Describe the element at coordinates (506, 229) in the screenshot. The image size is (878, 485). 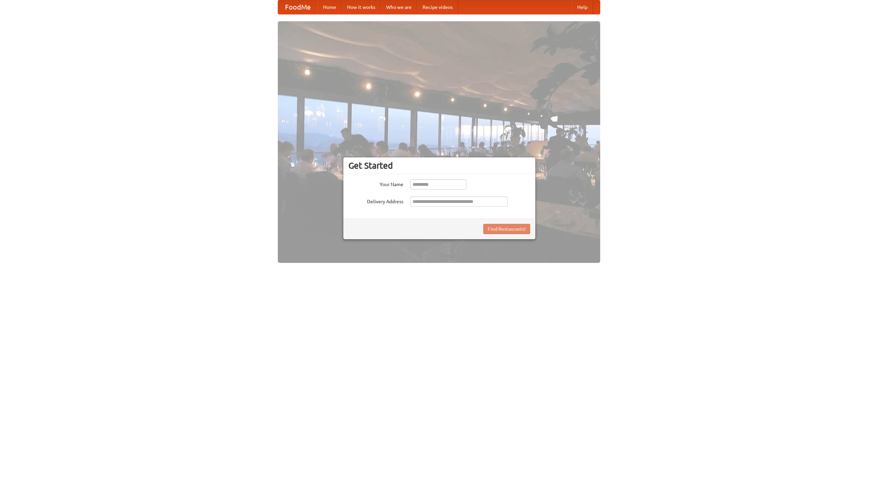
I see `button: Find Restaurants!` at that location.